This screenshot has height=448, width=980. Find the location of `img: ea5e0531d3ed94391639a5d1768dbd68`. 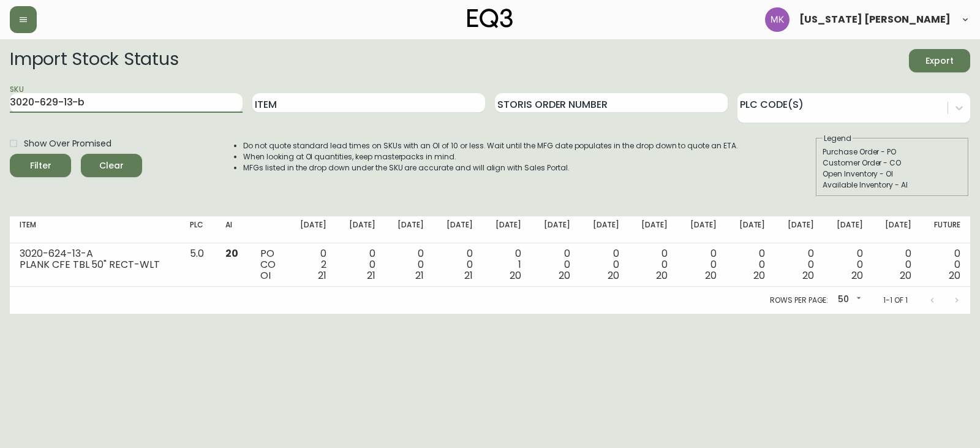

img: ea5e0531d3ed94391639a5d1768dbd68 is located at coordinates (777, 19).